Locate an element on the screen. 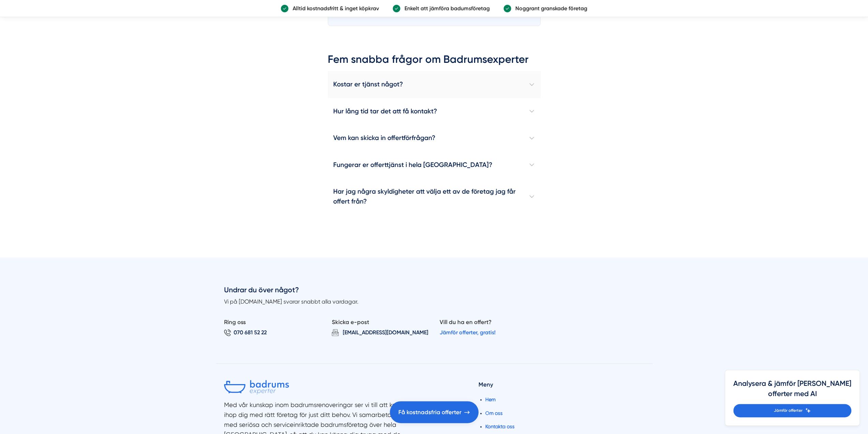 Image resolution: width=868 pixels, height=434 pixels. a: Jämför offerter is located at coordinates (792, 410).